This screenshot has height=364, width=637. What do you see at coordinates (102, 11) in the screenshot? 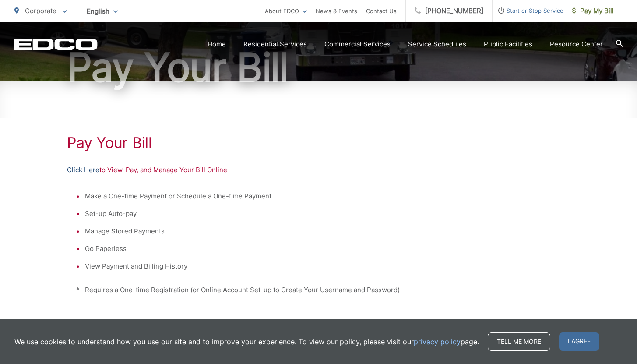
I see `span: English` at bounding box center [102, 11].